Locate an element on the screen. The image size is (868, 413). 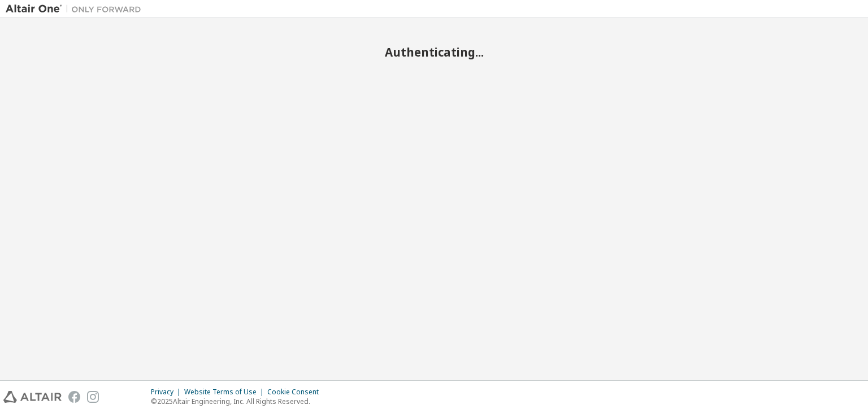
div: Privacy is located at coordinates (167, 392).